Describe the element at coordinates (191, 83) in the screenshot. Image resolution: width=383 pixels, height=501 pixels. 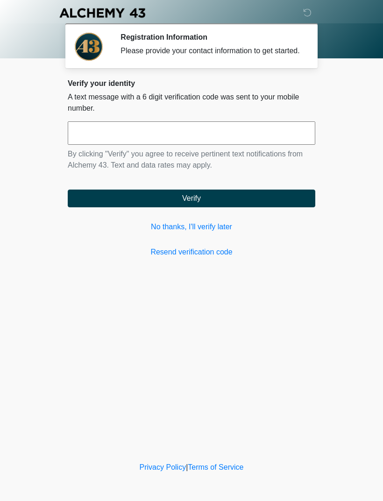
I see `h2: Verify your identity` at that location.